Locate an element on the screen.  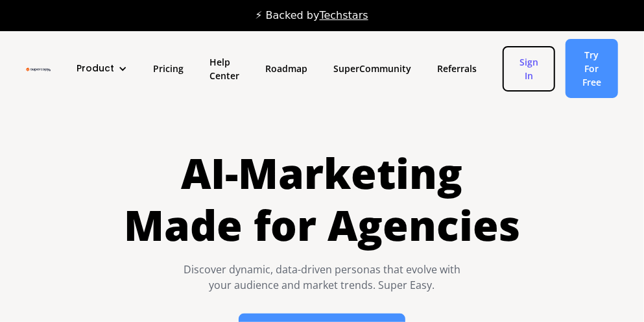
a: SuperCommunity is located at coordinates (373, 68).